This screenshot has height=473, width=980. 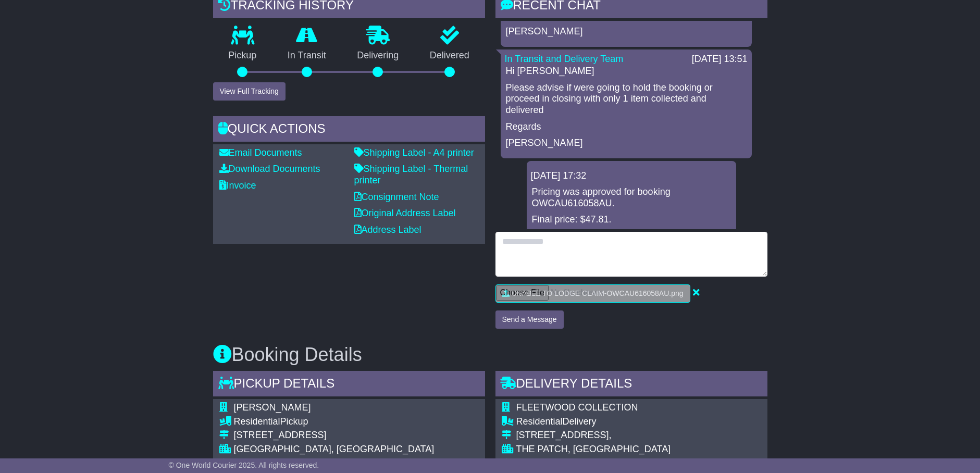 I want to click on p: Regards, so click(x=626, y=127).